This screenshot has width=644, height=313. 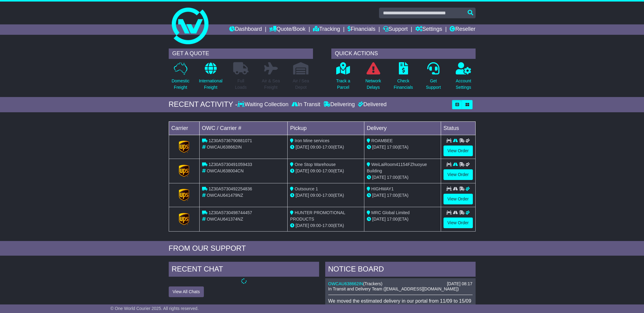 I want to click on span: 1Z30A5730492254836, so click(x=230, y=189).